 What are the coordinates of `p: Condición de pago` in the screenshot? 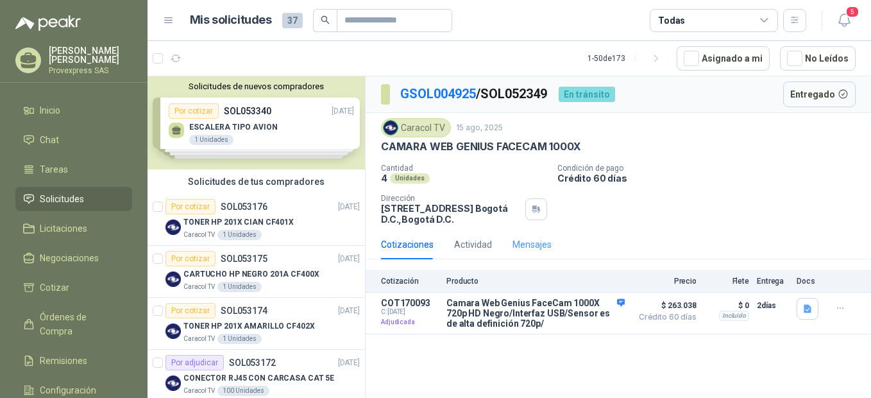 It's located at (711, 168).